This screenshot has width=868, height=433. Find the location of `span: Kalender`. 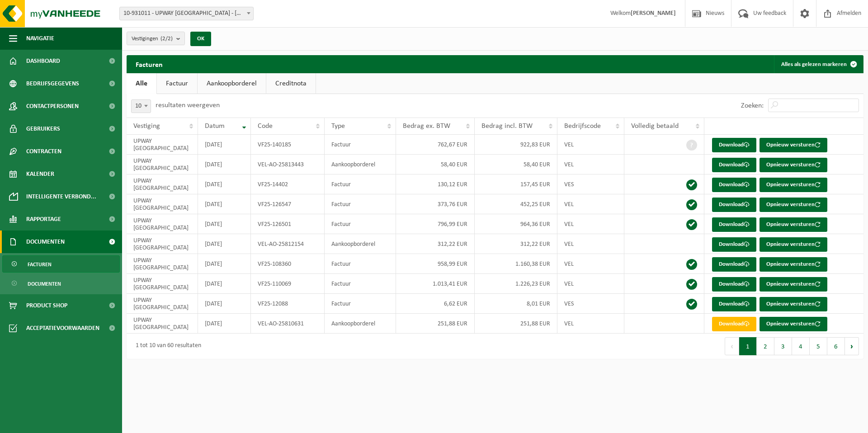

span: Kalender is located at coordinates (40, 174).